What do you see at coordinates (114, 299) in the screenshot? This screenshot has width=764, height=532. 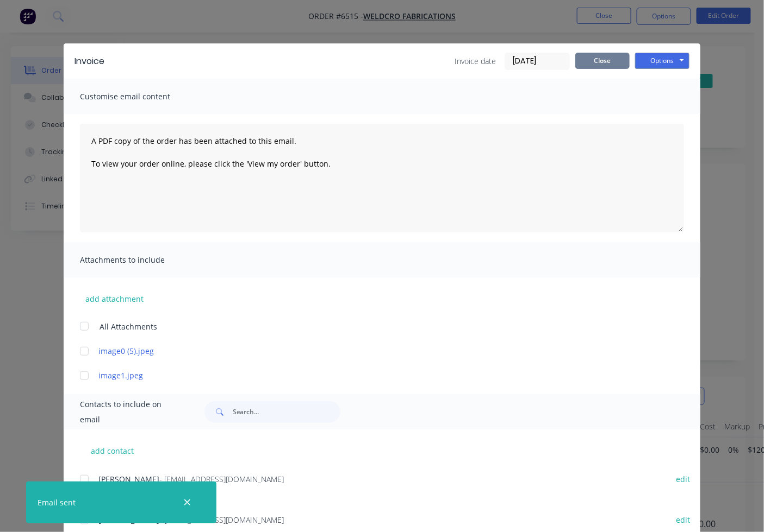 I see `button: add attachment` at bounding box center [114, 299].